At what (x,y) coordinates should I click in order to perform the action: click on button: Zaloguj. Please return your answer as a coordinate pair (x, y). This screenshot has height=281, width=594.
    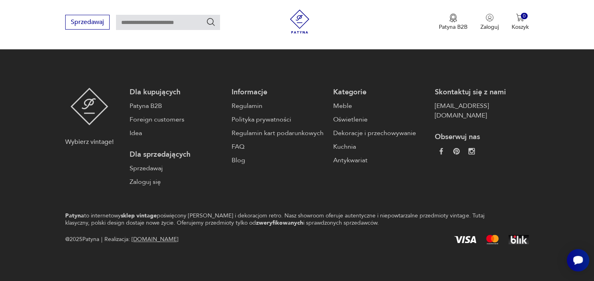
    Looking at the image, I should click on (489, 22).